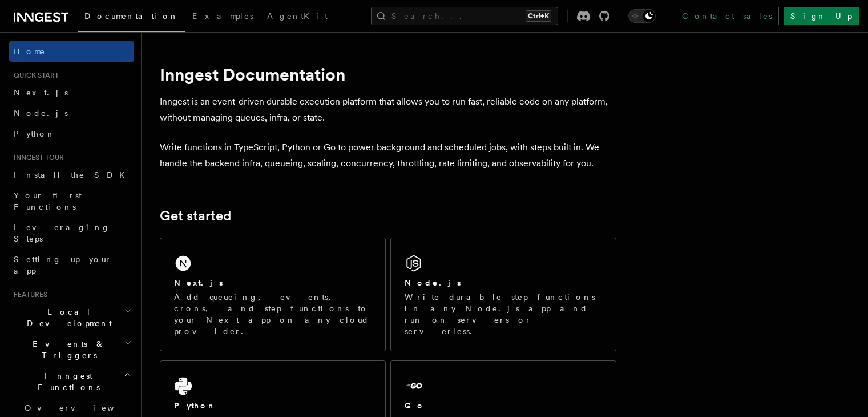 This screenshot has width=868, height=417. What do you see at coordinates (72, 175) in the screenshot?
I see `span: Install the SDK` at bounding box center [72, 175].